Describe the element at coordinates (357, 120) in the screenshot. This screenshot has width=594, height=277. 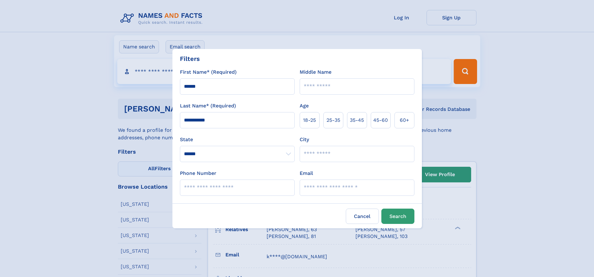
I see `span: 35‑45` at that location.